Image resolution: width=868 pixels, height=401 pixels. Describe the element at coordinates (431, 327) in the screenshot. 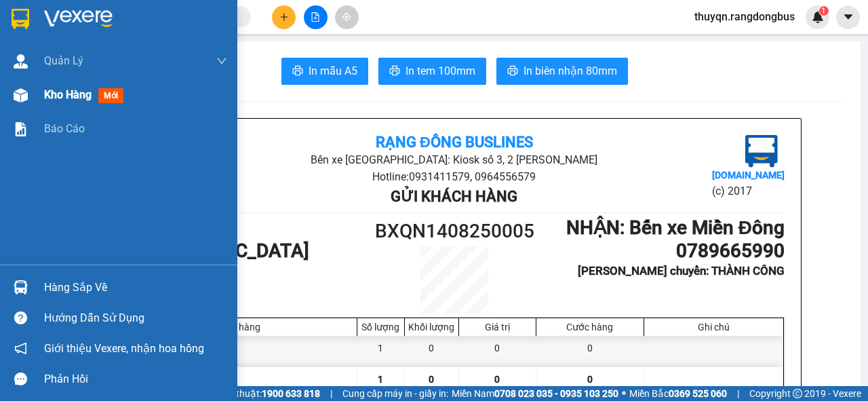

I see `div: Khối lượng` at that location.